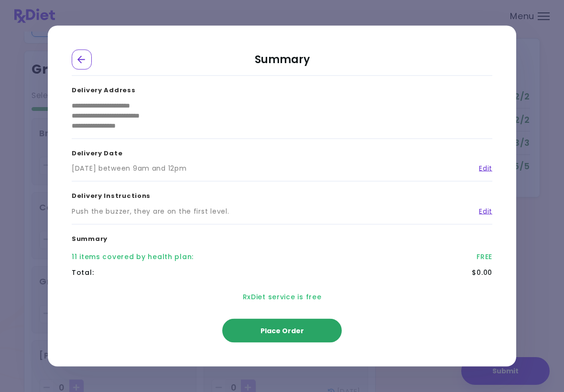  Describe the element at coordinates (282, 297) in the screenshot. I see `div: RxDiet service is free` at that location.